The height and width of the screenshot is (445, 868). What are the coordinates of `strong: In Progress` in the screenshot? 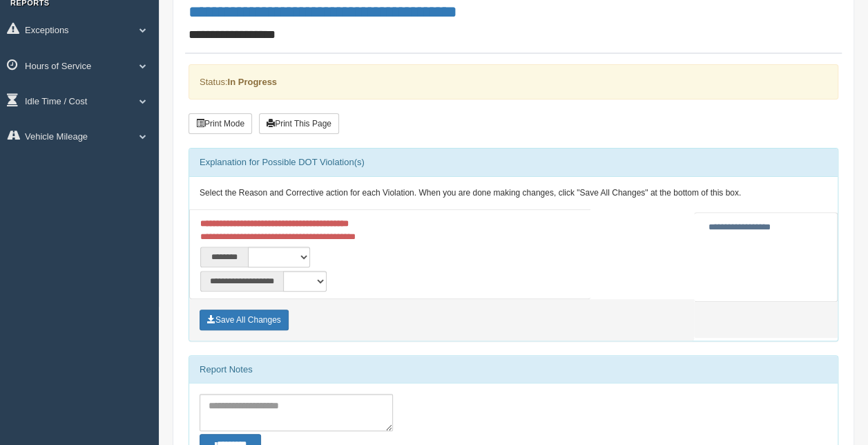 It's located at (252, 81).